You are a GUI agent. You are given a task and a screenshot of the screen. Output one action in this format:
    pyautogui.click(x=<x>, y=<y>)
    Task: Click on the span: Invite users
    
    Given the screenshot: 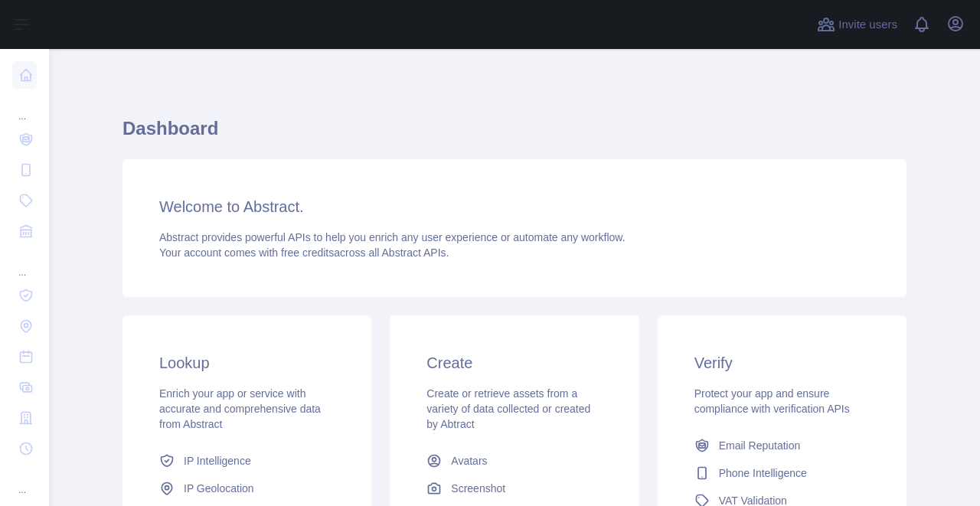 What is the action you would take?
    pyautogui.click(x=868, y=24)
    